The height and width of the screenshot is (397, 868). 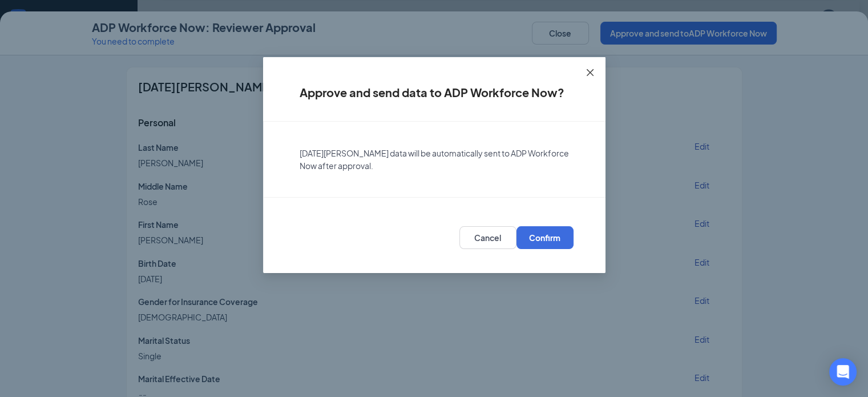 What do you see at coordinates (488, 238) in the screenshot?
I see `button: Cancel` at bounding box center [488, 238].